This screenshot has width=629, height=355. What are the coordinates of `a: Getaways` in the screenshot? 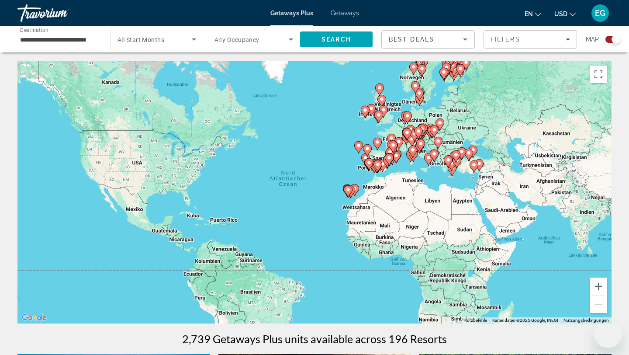 It's located at (345, 13).